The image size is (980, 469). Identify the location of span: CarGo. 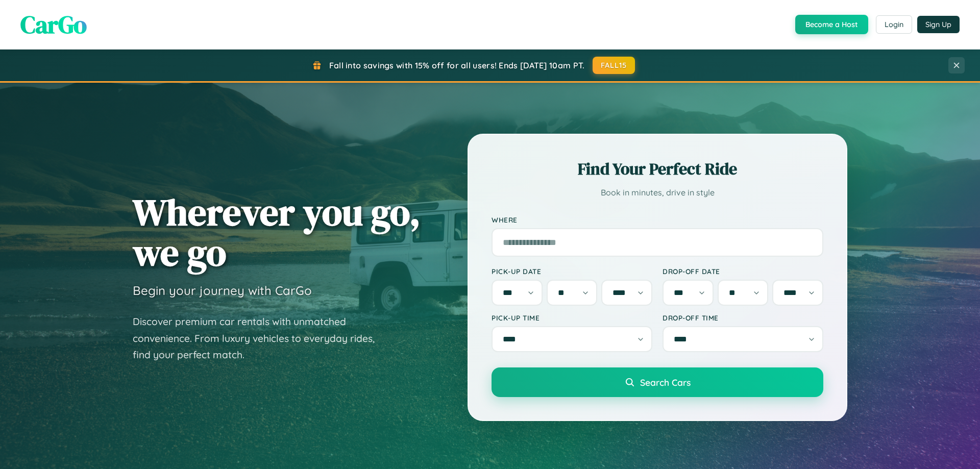
(54, 25).